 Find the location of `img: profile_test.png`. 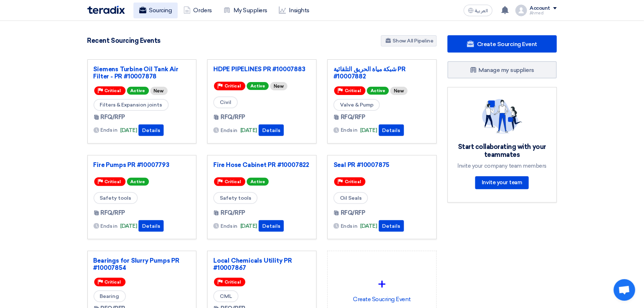

img: profile_test.png is located at coordinates (521, 10).